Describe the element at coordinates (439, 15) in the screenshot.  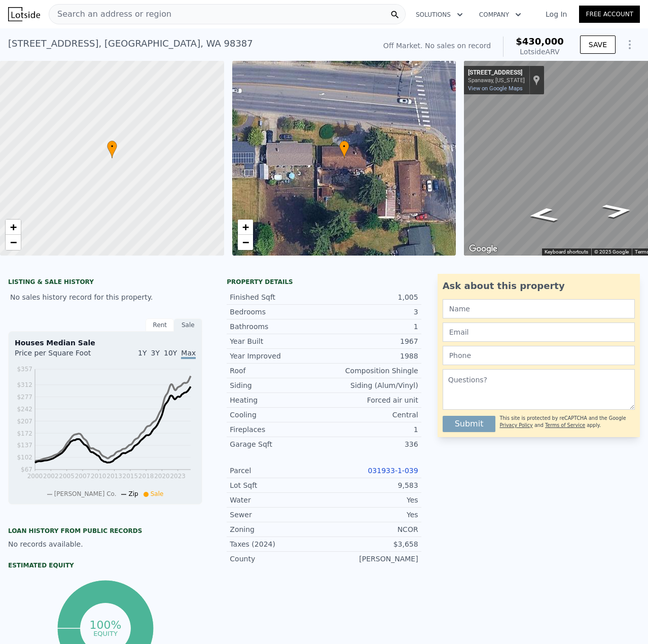
I see `button: Solutions` at that location.